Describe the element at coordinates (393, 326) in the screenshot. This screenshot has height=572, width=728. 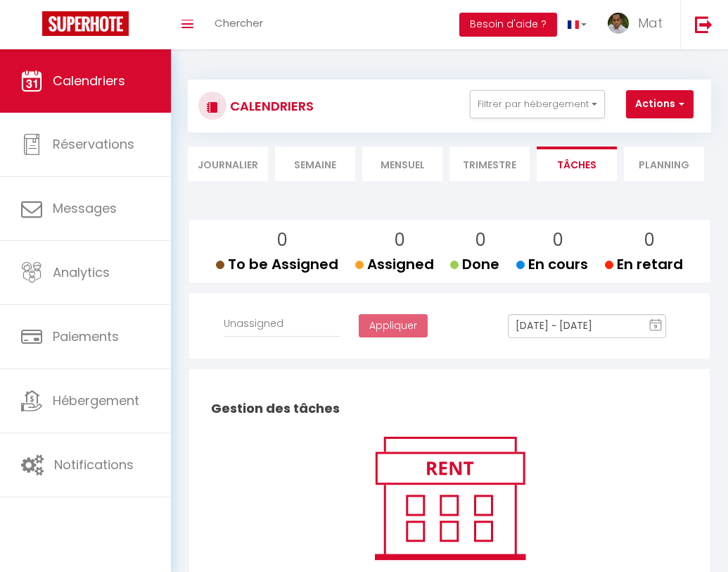
I see `button: Appliquer` at that location.